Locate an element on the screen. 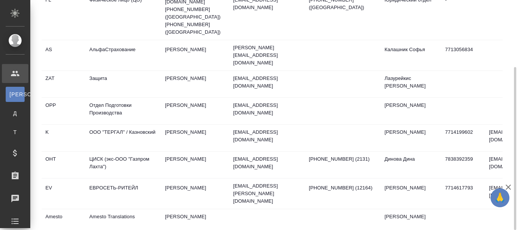 The width and height of the screenshot is (517, 230). td: 7713056834 is located at coordinates (464, 55).